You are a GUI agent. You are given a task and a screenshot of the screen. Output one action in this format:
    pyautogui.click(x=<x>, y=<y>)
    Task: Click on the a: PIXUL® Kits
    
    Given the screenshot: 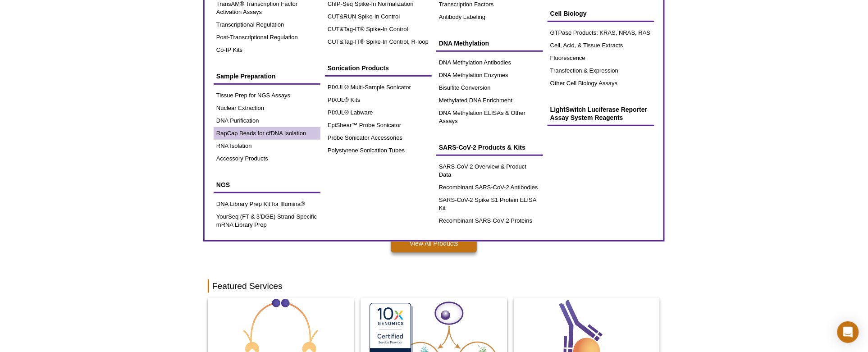 What is the action you would take?
    pyautogui.click(x=378, y=100)
    